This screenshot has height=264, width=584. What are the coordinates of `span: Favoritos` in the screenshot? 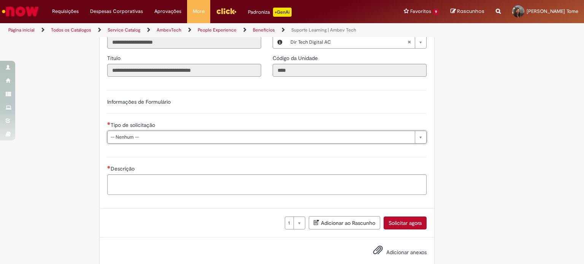 It's located at (421, 11).